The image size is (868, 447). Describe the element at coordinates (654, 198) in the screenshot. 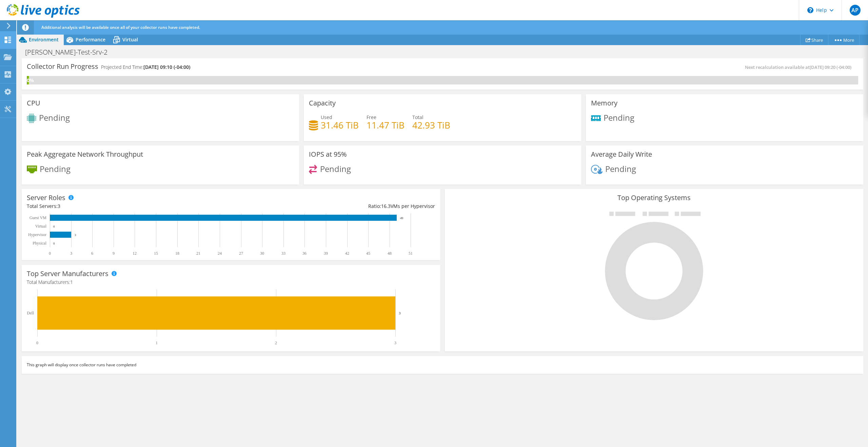

I see `h3: Top Operating Systems` at that location.